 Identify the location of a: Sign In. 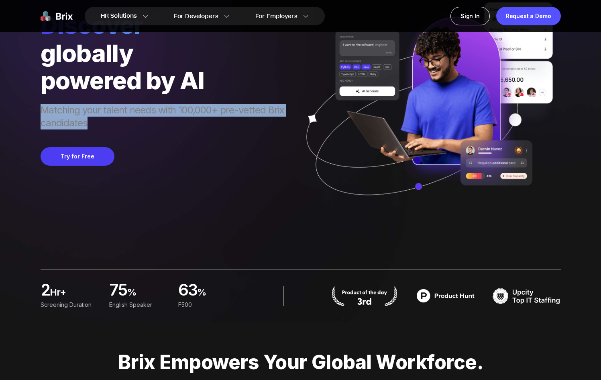
(470, 16).